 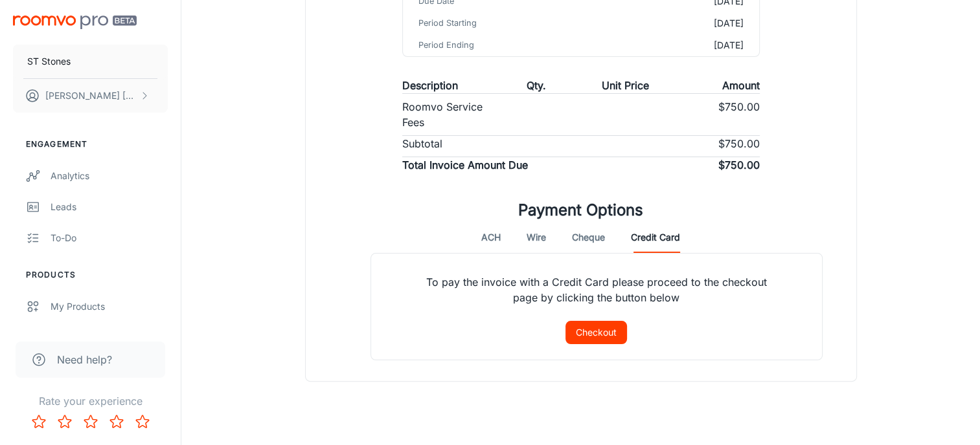 I want to click on p: Roomvo Service Fees, so click(x=447, y=115).